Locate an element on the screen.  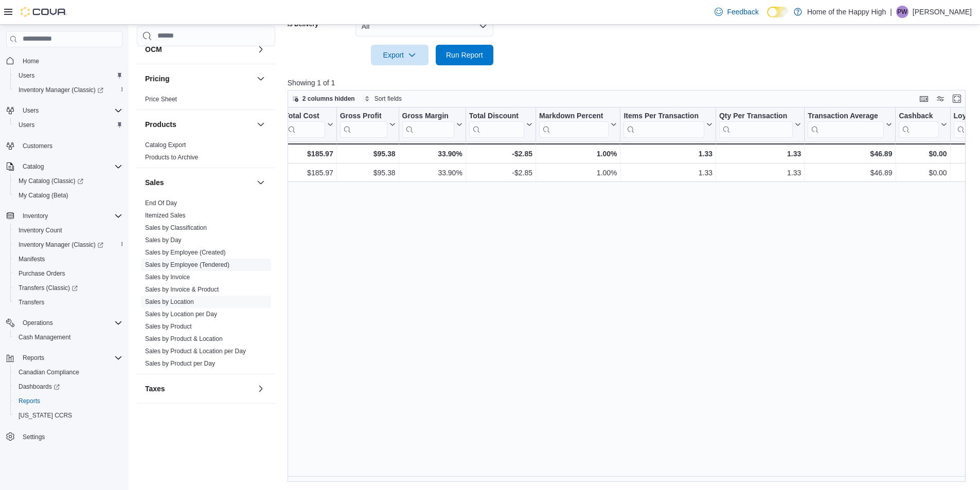
div: -$2.85 is located at coordinates (501, 154).